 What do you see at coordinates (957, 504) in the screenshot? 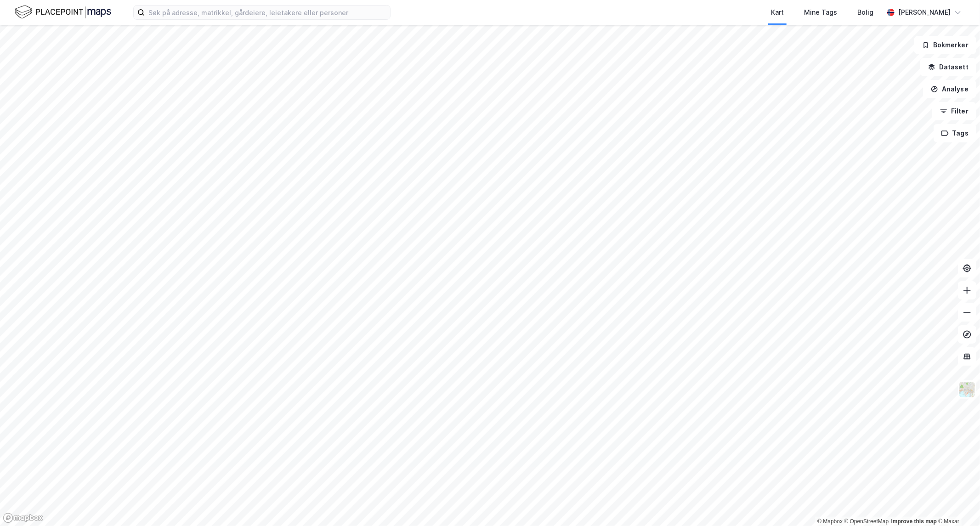
I see `div: Chat Widget` at bounding box center [957, 504].